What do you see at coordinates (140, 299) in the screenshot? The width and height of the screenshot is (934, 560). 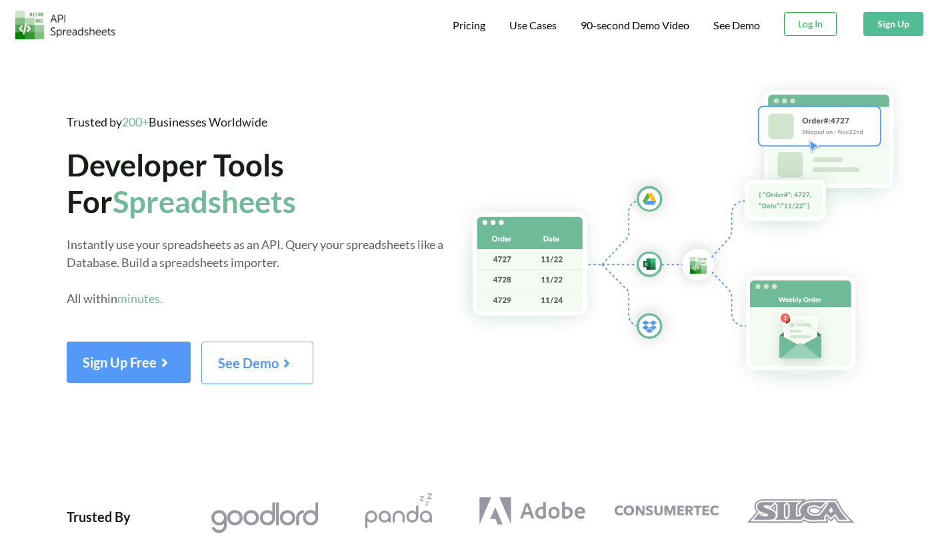 I see `span: minutes.` at bounding box center [140, 299].